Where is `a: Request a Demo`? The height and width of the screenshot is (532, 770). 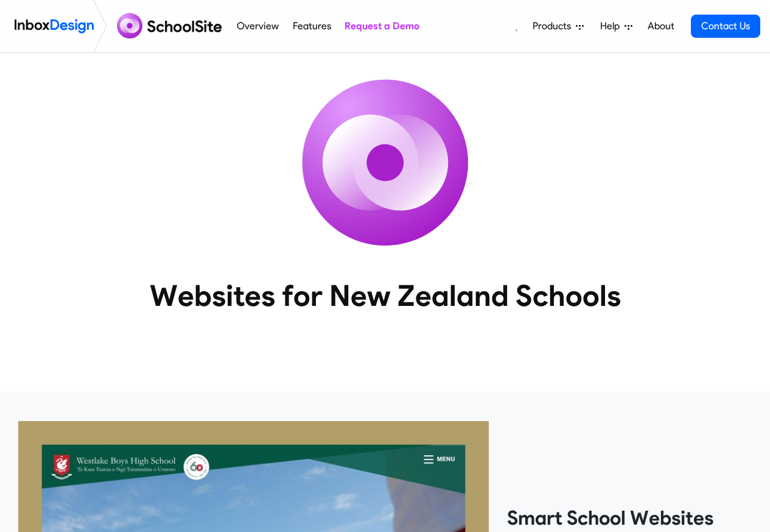
a: Request a Demo is located at coordinates (382, 26).